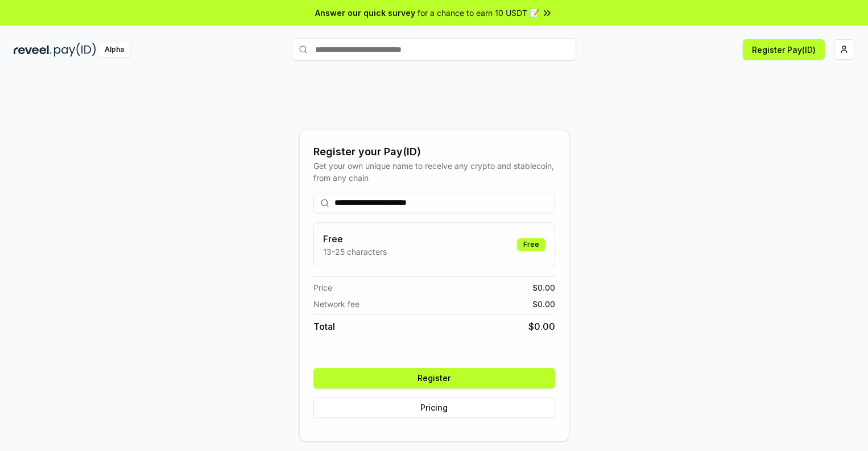  Describe the element at coordinates (531, 244) in the screenshot. I see `div: Free` at that location.